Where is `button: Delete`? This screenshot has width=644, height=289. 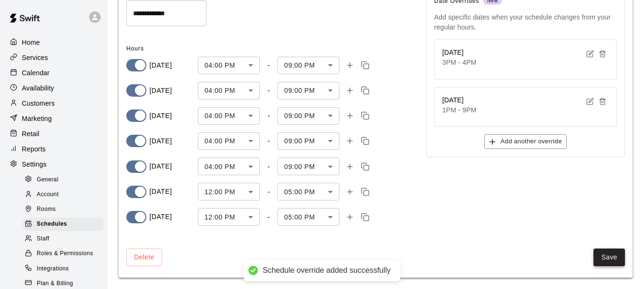
button: Delete is located at coordinates (144, 257).